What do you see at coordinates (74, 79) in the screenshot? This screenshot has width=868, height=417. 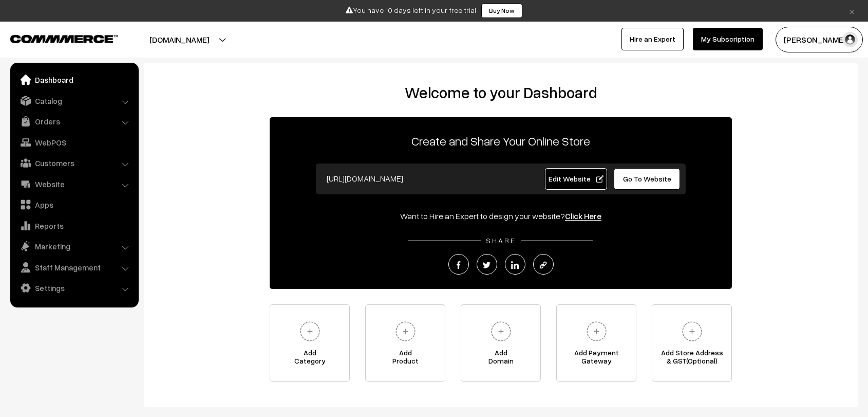 I see `a: Dashboard` at bounding box center [74, 79].